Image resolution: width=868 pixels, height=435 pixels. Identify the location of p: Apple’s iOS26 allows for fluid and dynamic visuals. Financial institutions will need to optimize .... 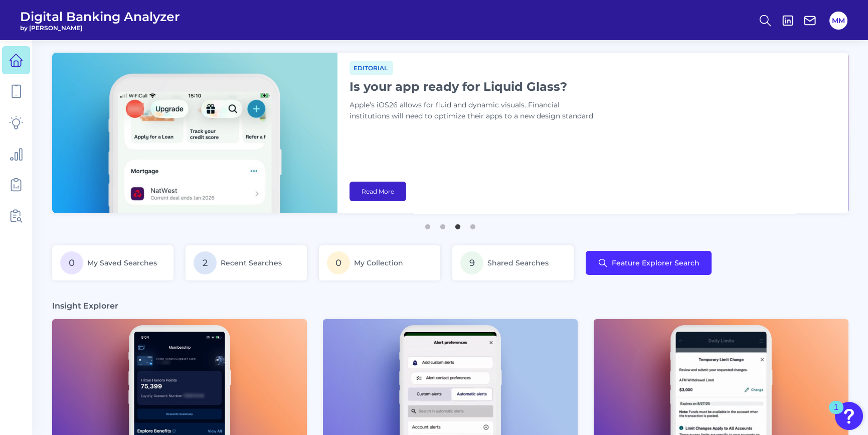
(475, 111).